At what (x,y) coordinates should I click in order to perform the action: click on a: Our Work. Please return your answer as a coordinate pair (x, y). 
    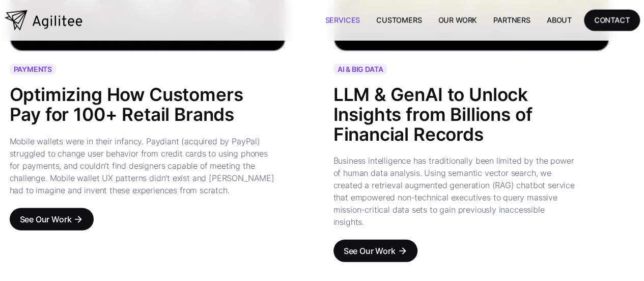
    Looking at the image, I should click on (457, 20).